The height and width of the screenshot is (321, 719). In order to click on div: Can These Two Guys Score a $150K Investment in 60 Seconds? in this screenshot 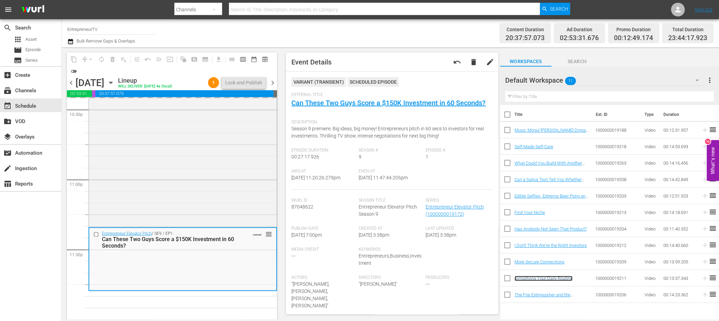, I will do `click(172, 242)`.